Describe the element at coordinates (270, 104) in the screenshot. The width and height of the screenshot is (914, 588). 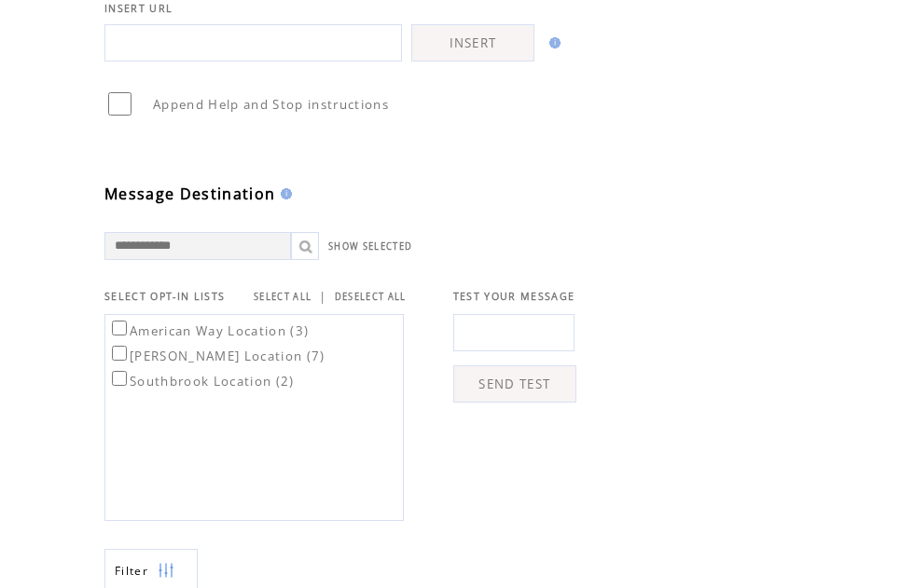
I see `span: Append Help and Stop instructions` at that location.